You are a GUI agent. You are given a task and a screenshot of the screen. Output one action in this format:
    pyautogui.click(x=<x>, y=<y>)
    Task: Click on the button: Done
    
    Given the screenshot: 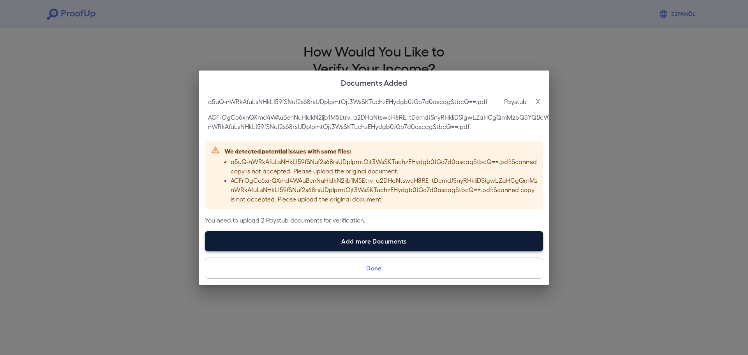 What is the action you would take?
    pyautogui.click(x=374, y=268)
    